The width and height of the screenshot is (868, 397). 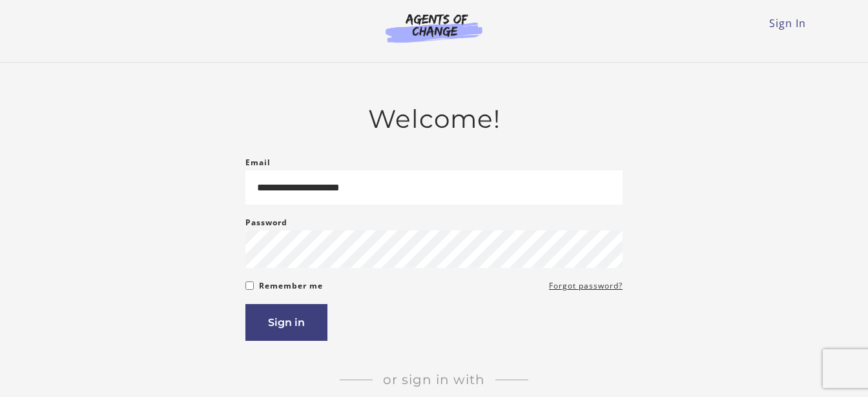 I want to click on h2: Welcome!, so click(x=434, y=119).